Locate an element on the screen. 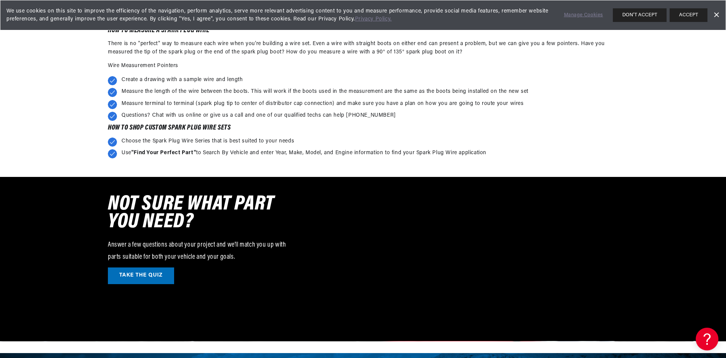 Image resolution: width=726 pixels, height=358 pixels. p: There is no "perfect" way to measure each wire when you're building a wire set. Even a wire with ... is located at coordinates (363, 48).